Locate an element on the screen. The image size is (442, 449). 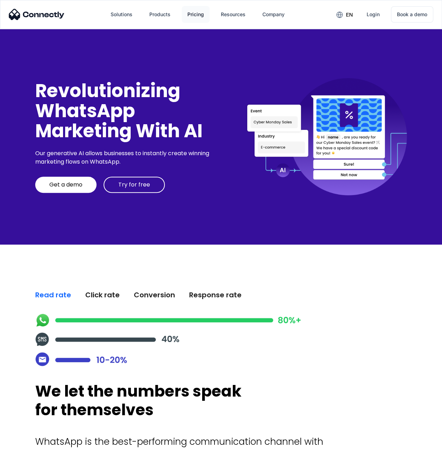
div: Products is located at coordinates (160, 14).